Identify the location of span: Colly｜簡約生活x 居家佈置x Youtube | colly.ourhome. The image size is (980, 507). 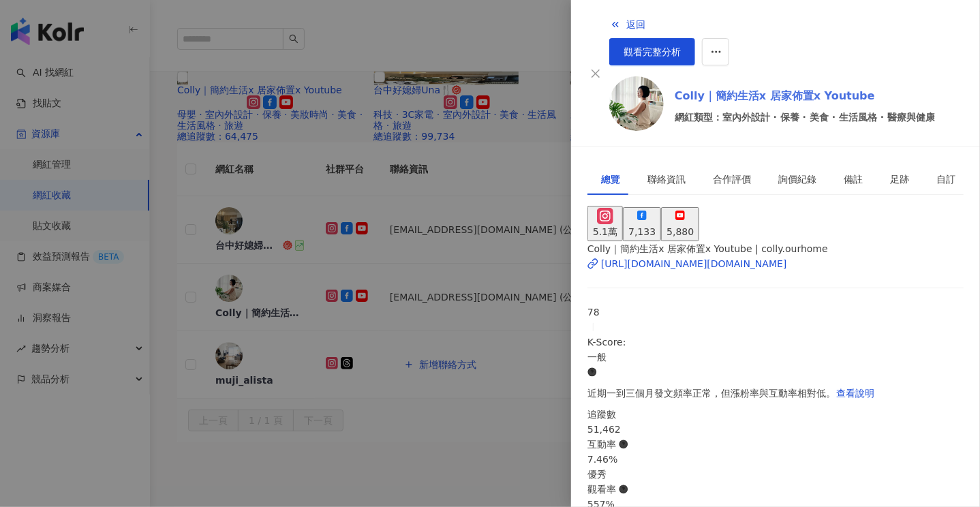
(708, 248).